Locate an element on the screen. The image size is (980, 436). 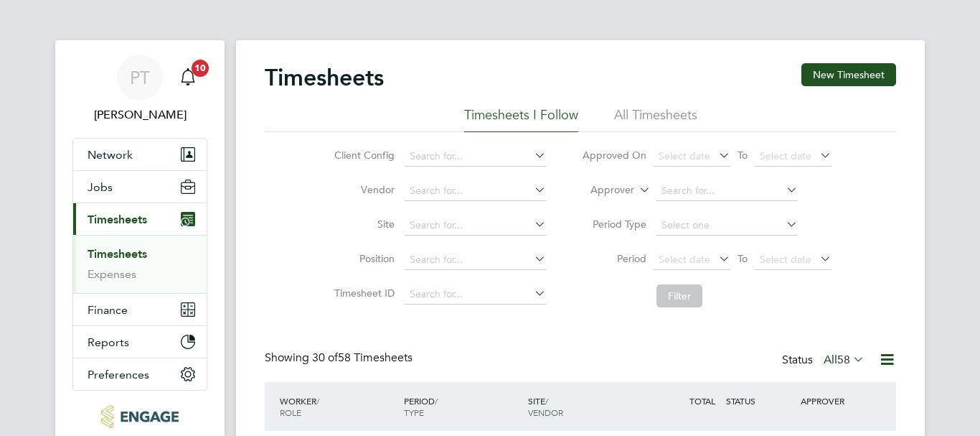
span: Reports is located at coordinates (109, 342).